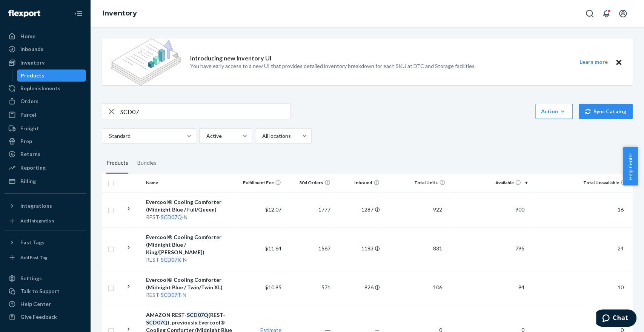  Describe the element at coordinates (45, 36) in the screenshot. I see `a: Home` at that location.